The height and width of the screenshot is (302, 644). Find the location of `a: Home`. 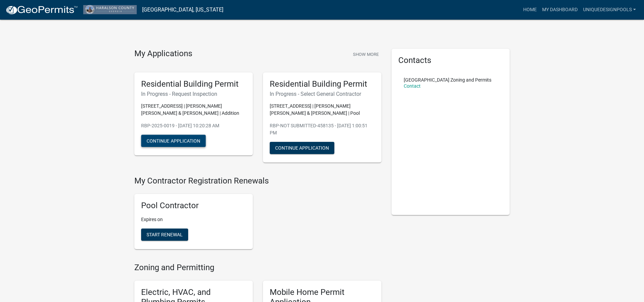

a: Home is located at coordinates (530, 10).